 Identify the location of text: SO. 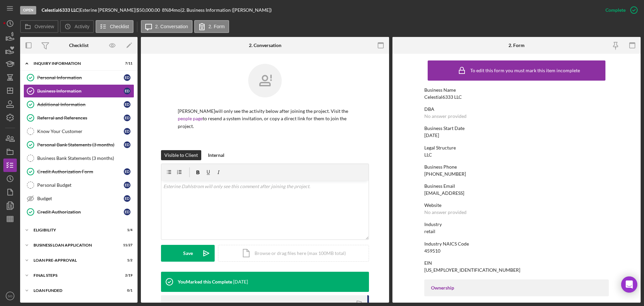
(10, 296).